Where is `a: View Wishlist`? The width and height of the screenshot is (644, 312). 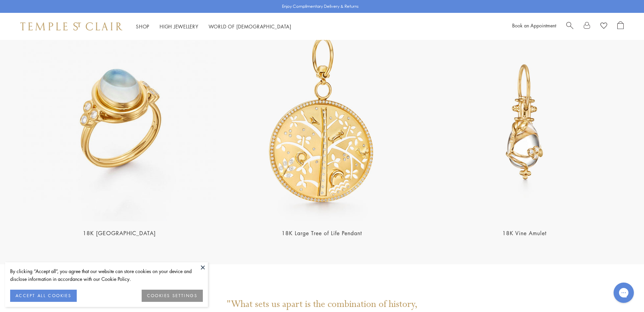 a: View Wishlist is located at coordinates (604, 26).